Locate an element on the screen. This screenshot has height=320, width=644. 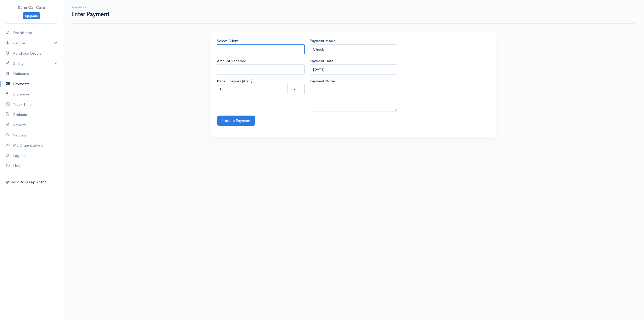
a: Upgrade is located at coordinates (32, 16).